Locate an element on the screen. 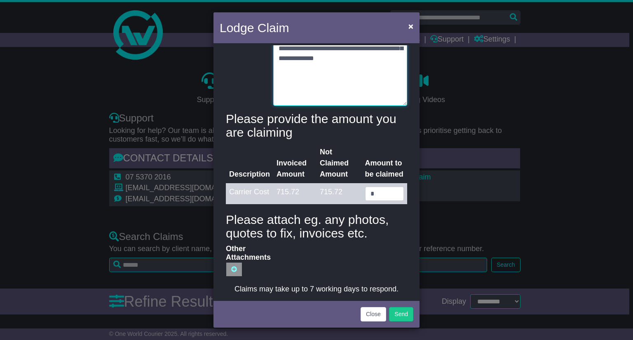  label: Other Attachments is located at coordinates (245, 261).